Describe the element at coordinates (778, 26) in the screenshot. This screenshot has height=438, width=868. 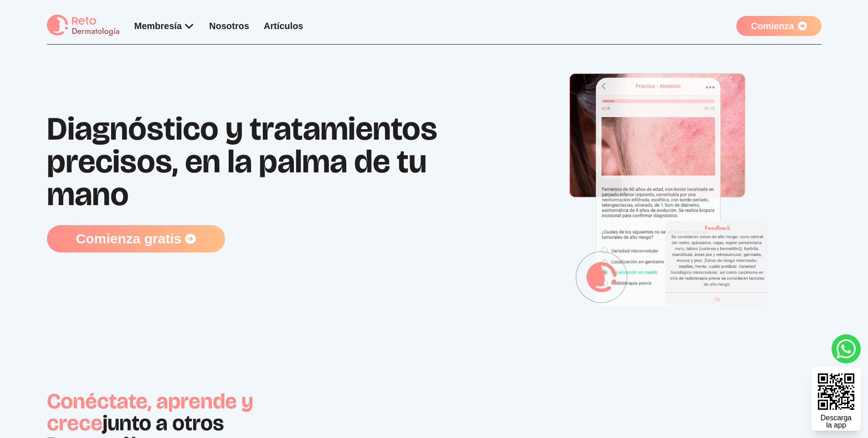
I see `a: Comienza` at that location.